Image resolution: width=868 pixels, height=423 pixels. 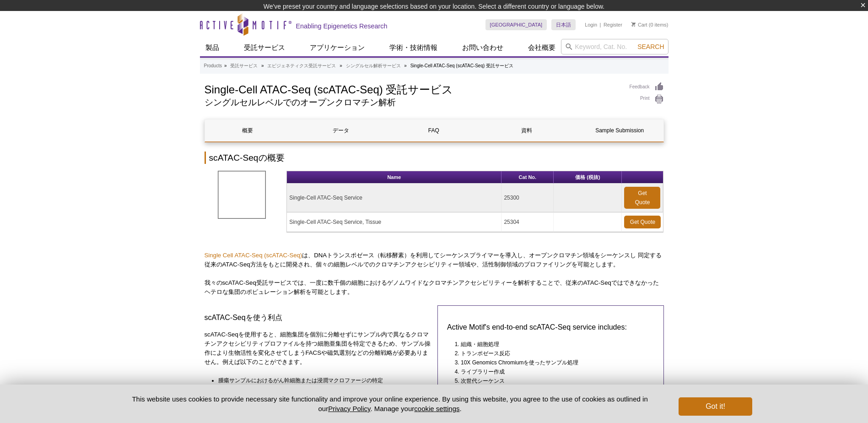 What do you see at coordinates (341, 130) in the screenshot?
I see `a: データ` at bounding box center [341, 130].